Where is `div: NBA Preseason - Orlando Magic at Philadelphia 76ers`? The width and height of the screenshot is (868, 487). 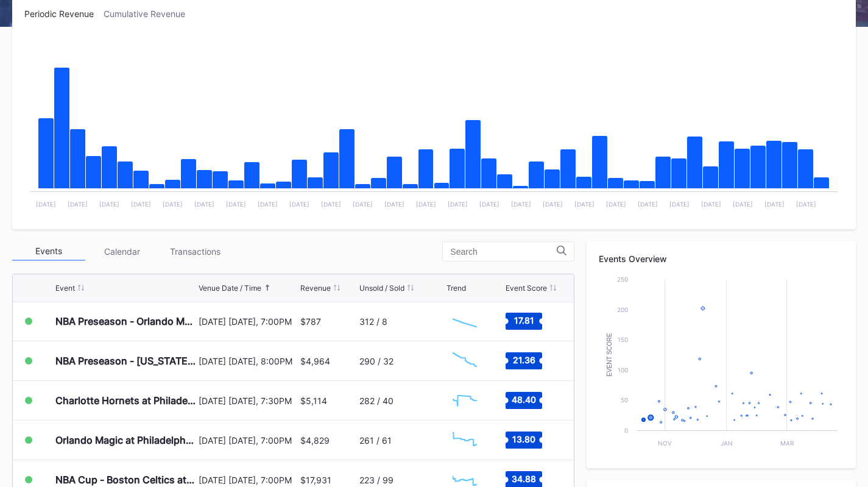 div: NBA Preseason - Orlando Magic at Philadelphia 76ers is located at coordinates (126, 321).